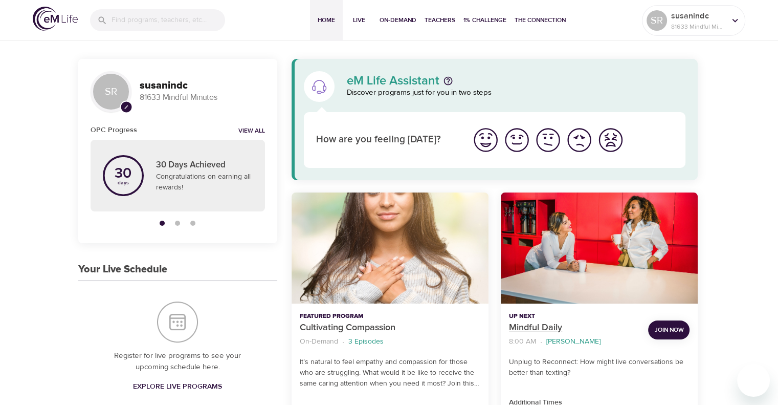  I want to click on p: eM Life Assistant, so click(393, 81).